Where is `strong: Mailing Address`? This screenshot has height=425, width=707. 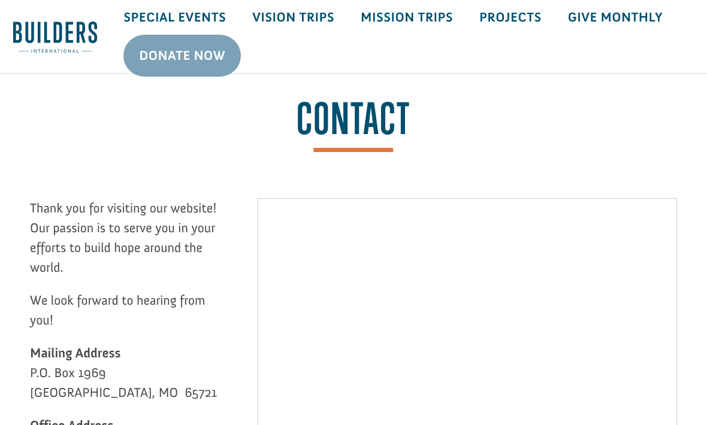
strong: Mailing Address is located at coordinates (75, 353).